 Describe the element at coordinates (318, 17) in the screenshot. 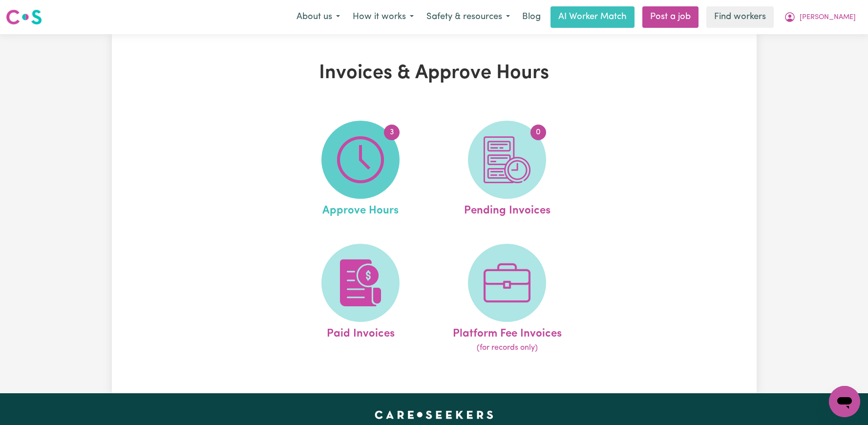

I see `button: About us` at that location.